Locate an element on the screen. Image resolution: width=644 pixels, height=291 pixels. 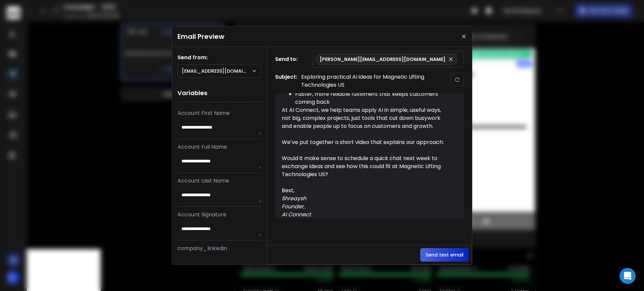
div: We’ve put together a short video that explains our approach: is located at coordinates (366, 142).